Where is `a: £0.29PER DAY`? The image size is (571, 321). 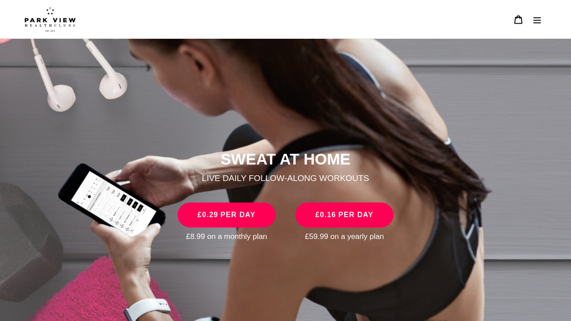 a: £0.29PER DAY is located at coordinates (227, 215).